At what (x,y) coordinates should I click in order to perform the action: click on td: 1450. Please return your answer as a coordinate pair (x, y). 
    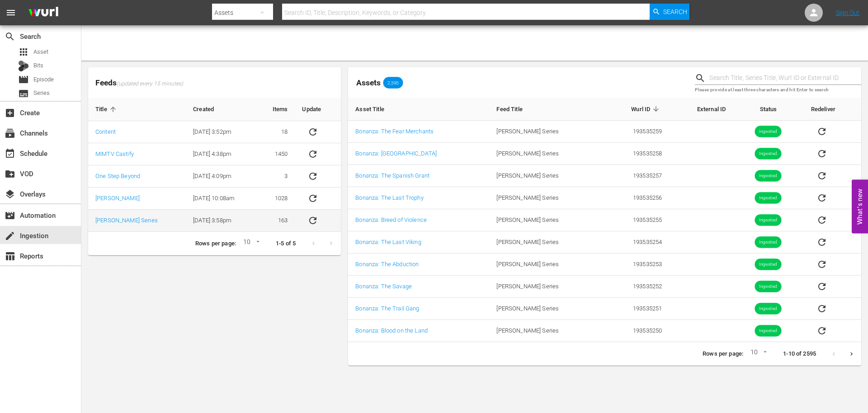
    Looking at the image, I should click on (276, 154).